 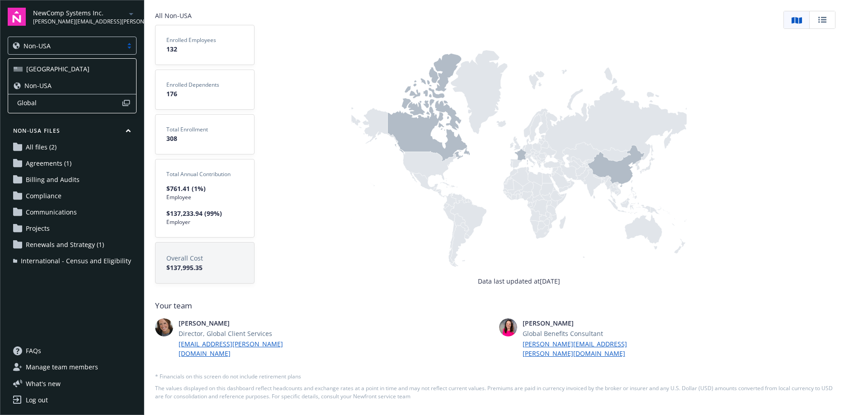 I want to click on span: Projects, so click(x=37, y=228).